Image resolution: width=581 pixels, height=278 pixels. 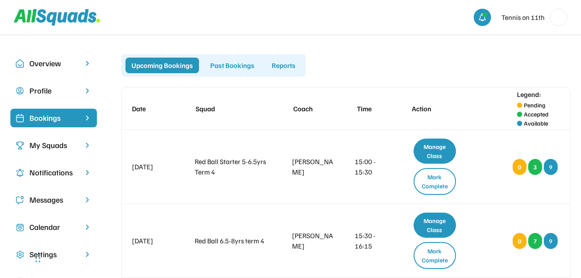 What do you see at coordinates (283, 65) in the screenshot?
I see `div: Reports` at bounding box center [283, 65].